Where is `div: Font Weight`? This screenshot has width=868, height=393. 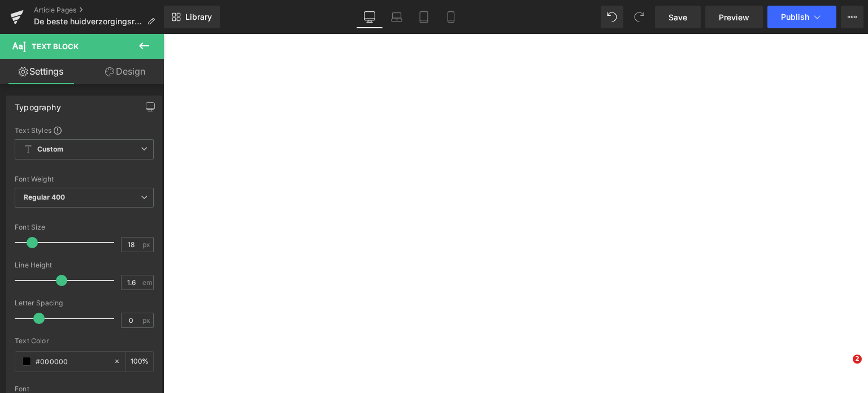 div: Font Weight is located at coordinates (84, 179).